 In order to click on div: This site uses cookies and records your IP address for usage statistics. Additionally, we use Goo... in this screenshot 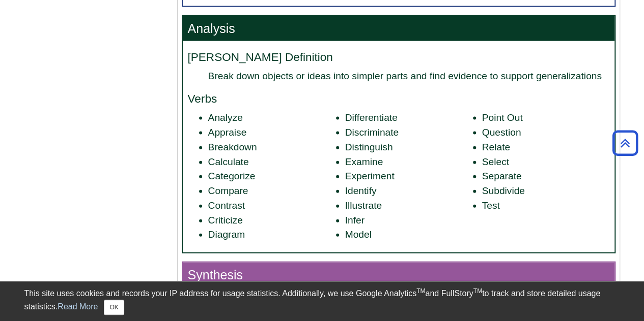, I will do `click(322, 301)`.